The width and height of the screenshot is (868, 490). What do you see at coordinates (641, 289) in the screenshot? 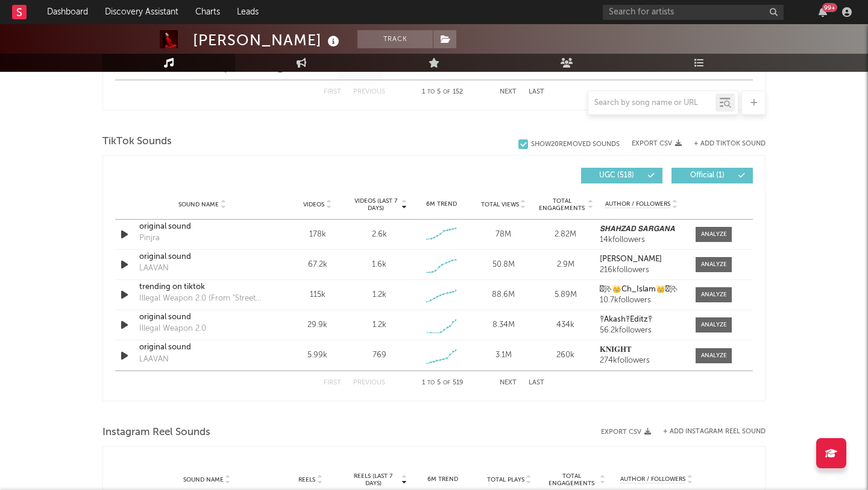
I see `a: 𒈞꧂👑Ch_Islam👑𒈞꧂` at bounding box center [641, 289].